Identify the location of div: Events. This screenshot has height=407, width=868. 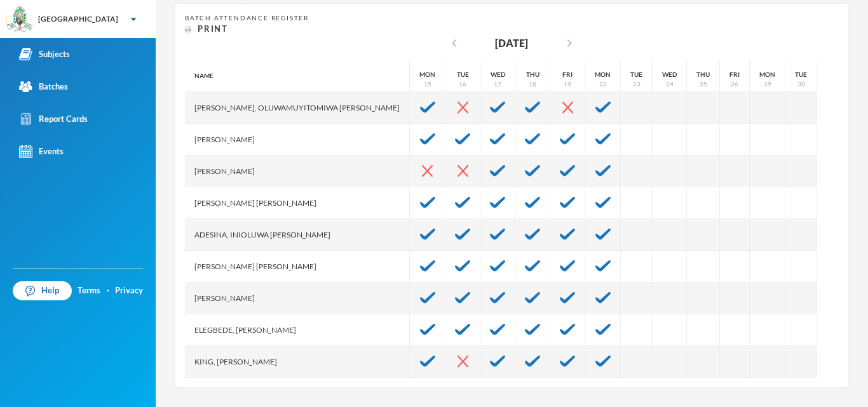
(41, 151).